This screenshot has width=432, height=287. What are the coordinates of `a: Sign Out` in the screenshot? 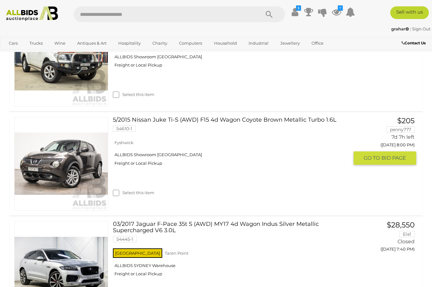 It's located at (421, 29).